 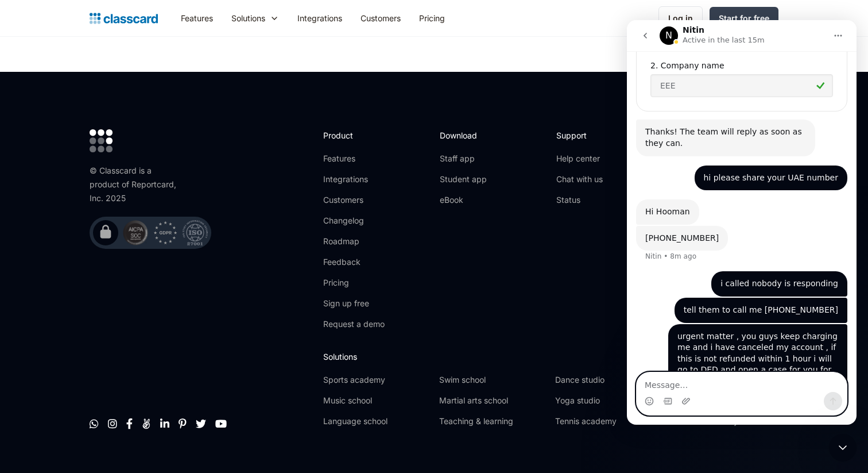 What do you see at coordinates (152, 264) in the screenshot?
I see `div: i called nobody is responding` at bounding box center [152, 264].